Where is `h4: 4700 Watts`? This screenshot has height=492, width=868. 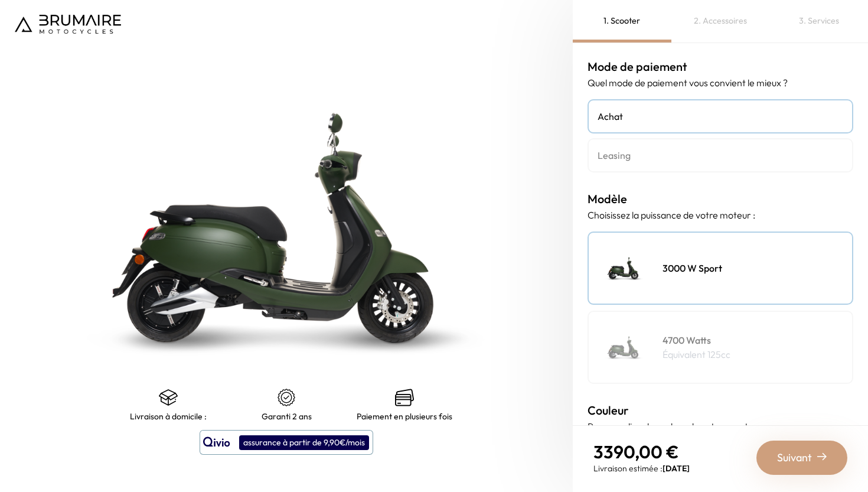 h4: 4700 Watts is located at coordinates (696, 340).